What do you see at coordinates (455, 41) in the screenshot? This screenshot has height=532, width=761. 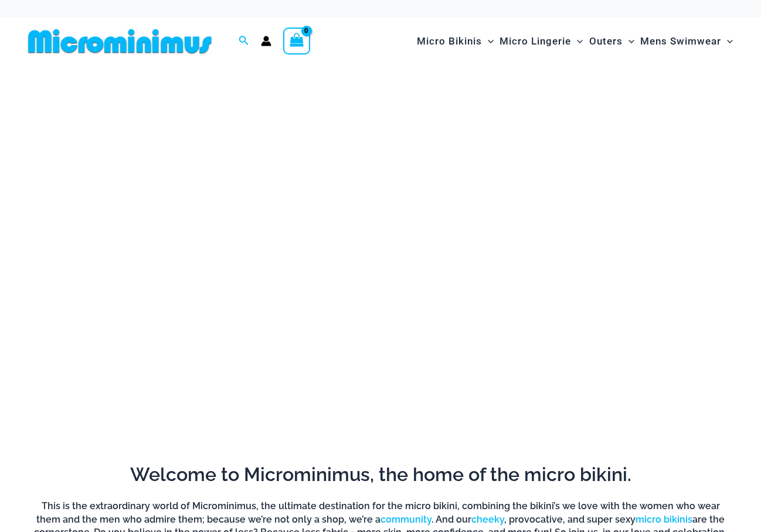 I see `a: Micro BikinisMenu ToggleMenu Toggle` at bounding box center [455, 41].